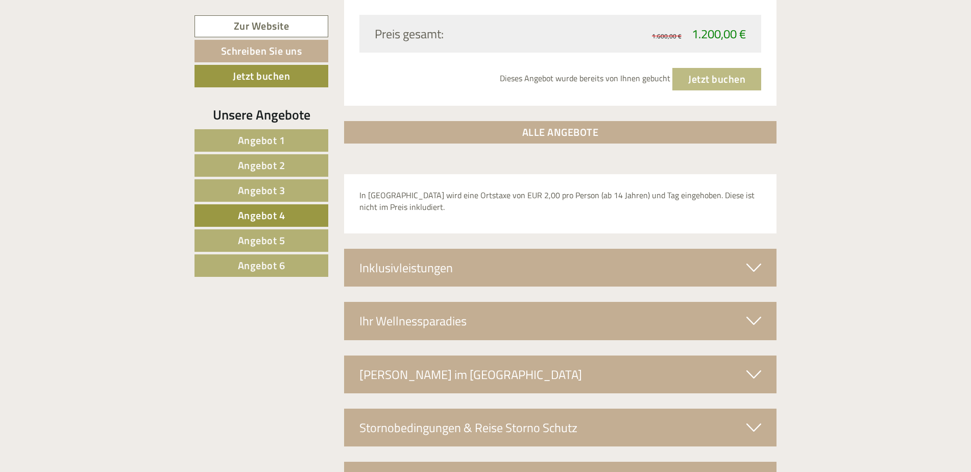  What do you see at coordinates (262, 215) in the screenshot?
I see `span: Angebot 4` at bounding box center [262, 215].